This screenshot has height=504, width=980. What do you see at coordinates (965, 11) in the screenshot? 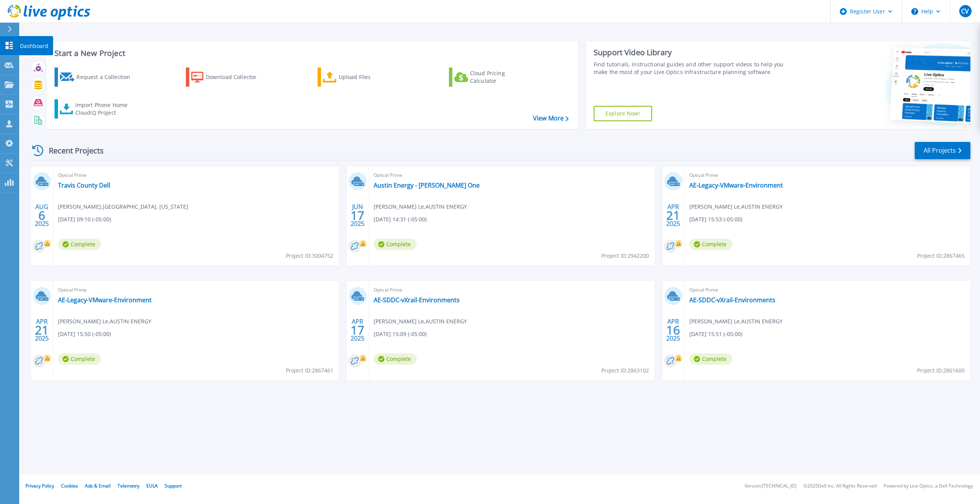
I see `span: CV` at bounding box center [965, 11].